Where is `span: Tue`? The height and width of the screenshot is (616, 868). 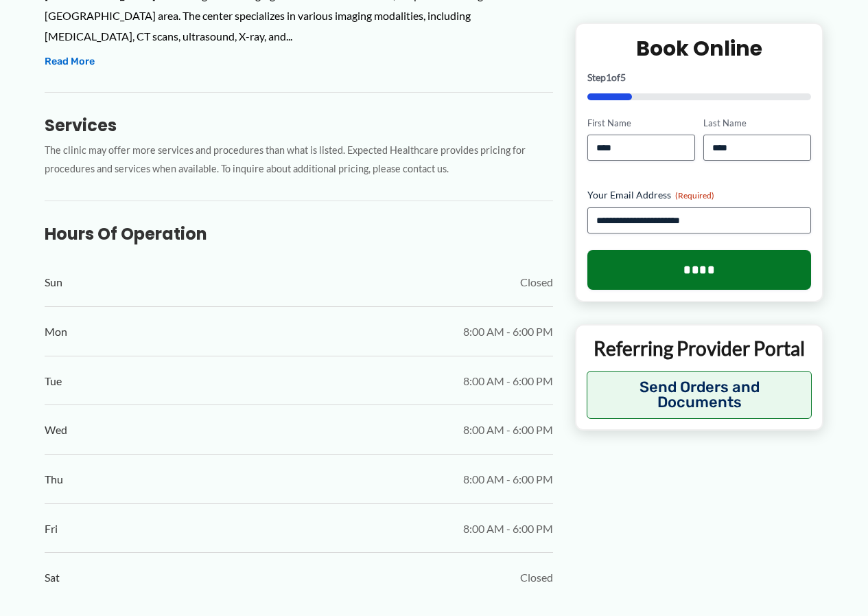 span: Tue is located at coordinates (53, 381).